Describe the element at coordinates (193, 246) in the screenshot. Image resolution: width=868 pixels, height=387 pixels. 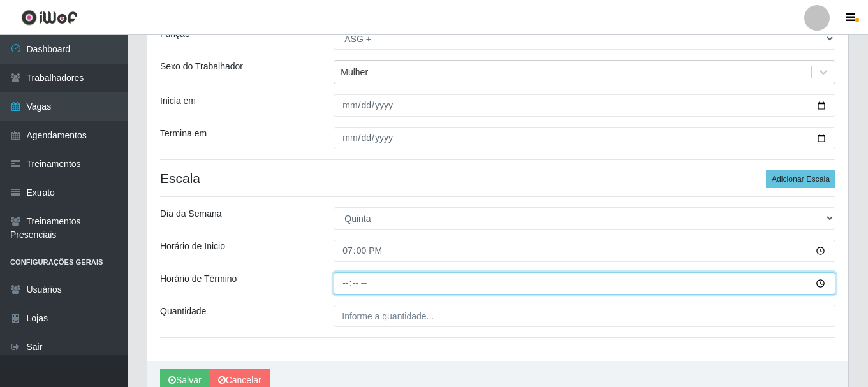
I see `label: Horário de Inicio` at that location.